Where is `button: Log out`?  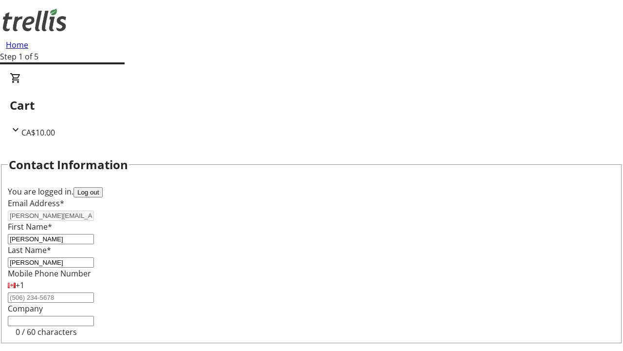 button: Log out is located at coordinates (88, 192).